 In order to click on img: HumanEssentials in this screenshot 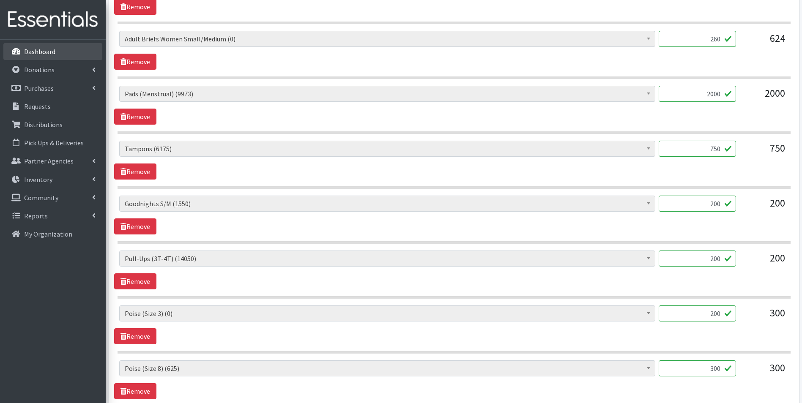, I will do `click(53, 19)`.